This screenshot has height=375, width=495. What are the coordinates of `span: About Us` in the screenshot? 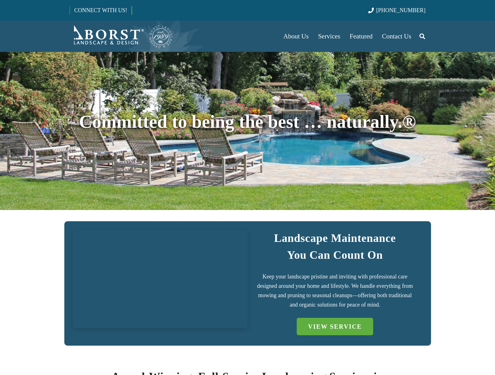 It's located at (296, 36).